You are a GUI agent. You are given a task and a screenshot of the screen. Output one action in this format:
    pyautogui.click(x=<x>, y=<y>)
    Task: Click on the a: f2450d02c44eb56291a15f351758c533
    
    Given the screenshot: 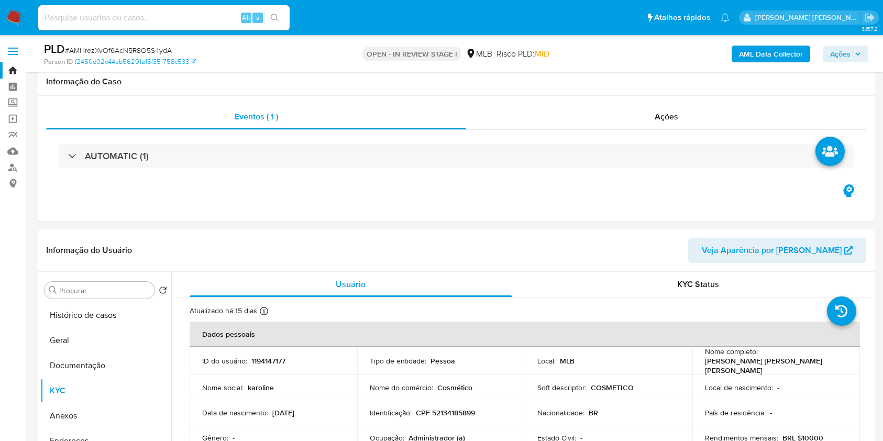 What is the action you would take?
    pyautogui.click(x=135, y=62)
    